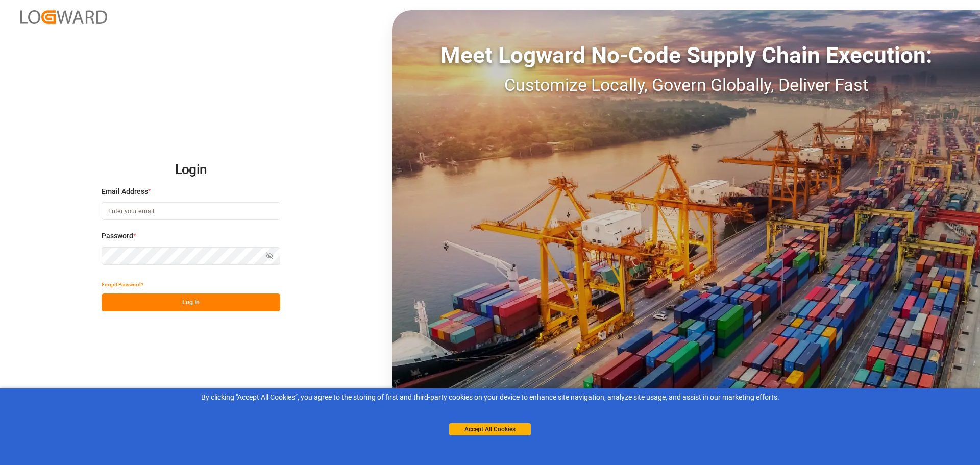  I want to click on button: Forgot Password?, so click(123, 284).